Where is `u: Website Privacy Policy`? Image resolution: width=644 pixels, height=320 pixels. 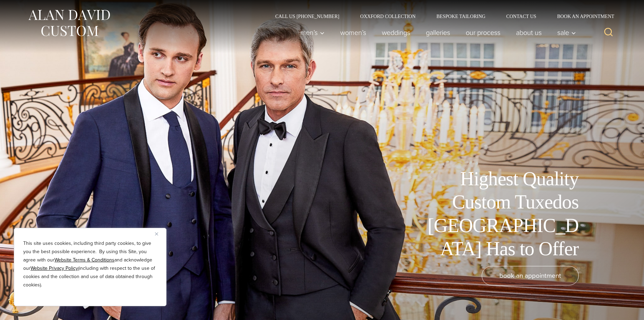
u: Website Privacy Policy is located at coordinates (54, 268).